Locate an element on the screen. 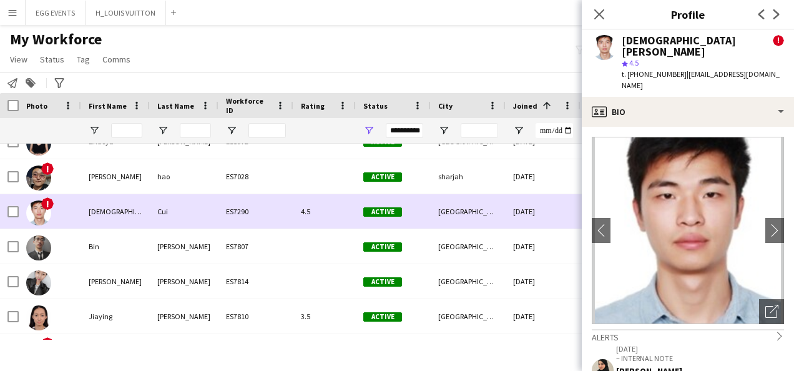  span: View is located at coordinates (19, 59).